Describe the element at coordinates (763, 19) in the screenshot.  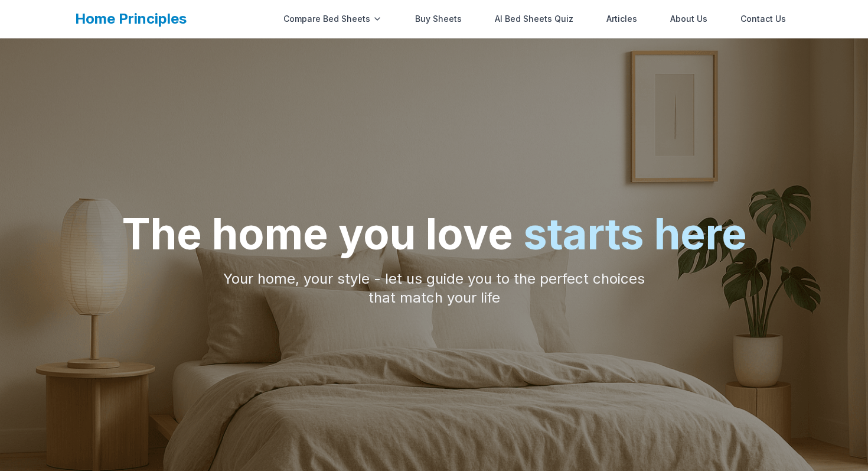
I see `a: Contact Us` at that location.